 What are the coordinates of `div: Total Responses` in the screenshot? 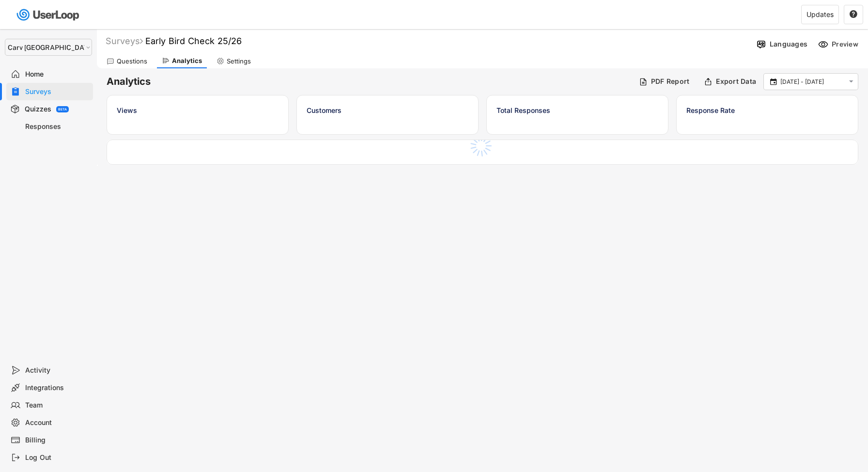 It's located at (577, 110).